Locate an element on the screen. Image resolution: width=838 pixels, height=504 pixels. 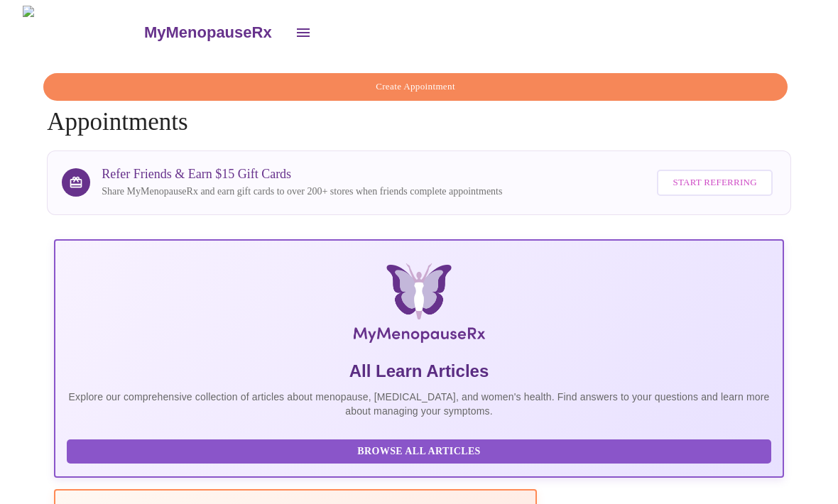
p: Share MyMenopauseRx and earn gift cards to over 200+ stores when friends complete appointments is located at coordinates (302, 191).